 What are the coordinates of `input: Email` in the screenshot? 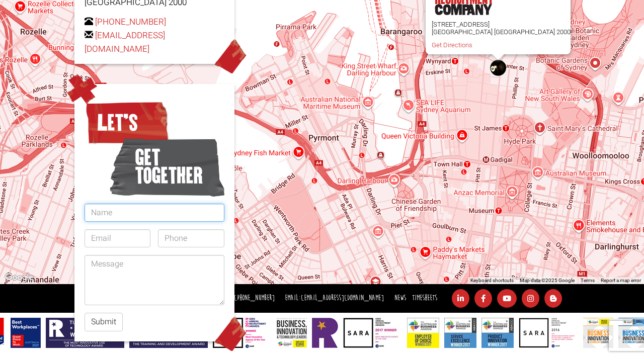 It's located at (117, 238).